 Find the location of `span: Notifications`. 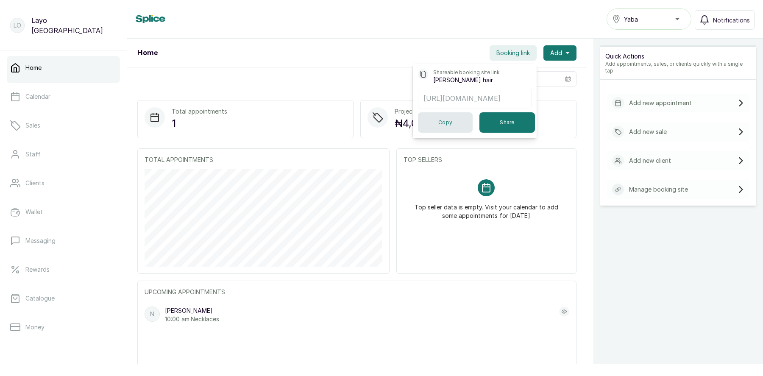

span: Notifications is located at coordinates (732, 20).